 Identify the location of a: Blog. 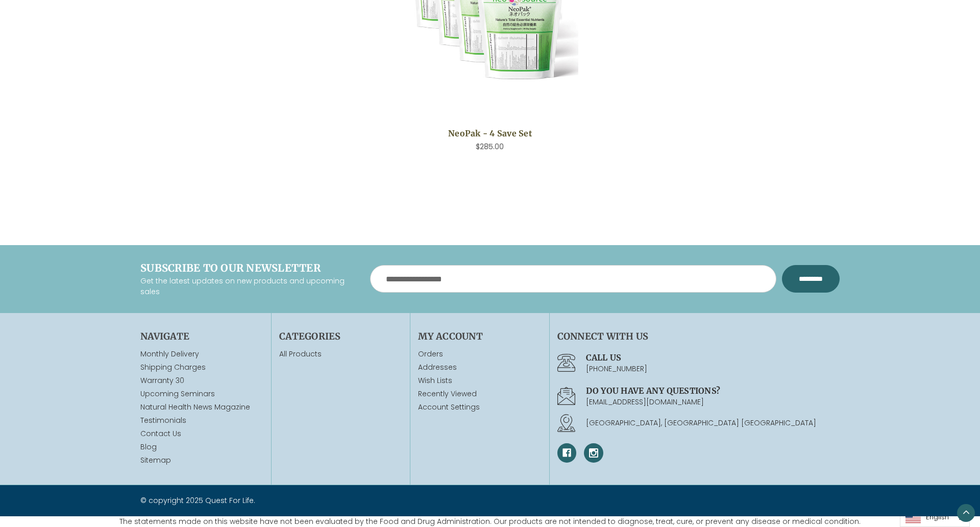
(149, 447).